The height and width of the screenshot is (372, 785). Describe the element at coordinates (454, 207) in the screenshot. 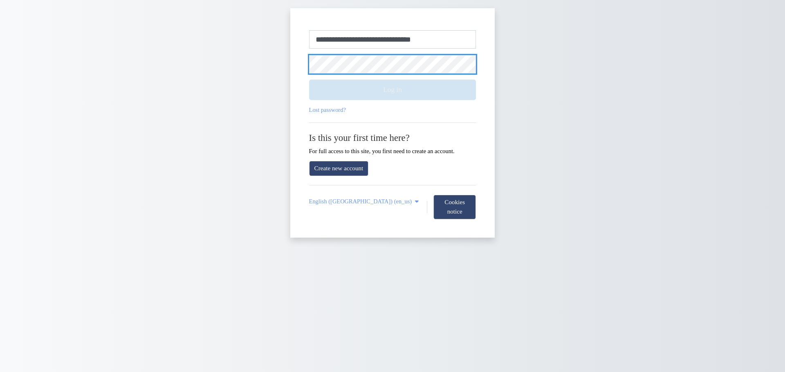

I see `button: Cookies notice` at that location.